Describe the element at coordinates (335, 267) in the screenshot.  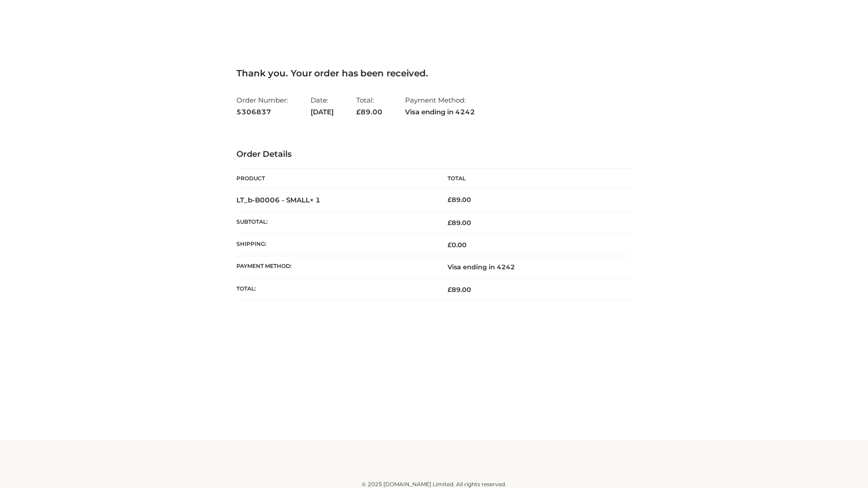
I see `th: Payment method:` at that location.